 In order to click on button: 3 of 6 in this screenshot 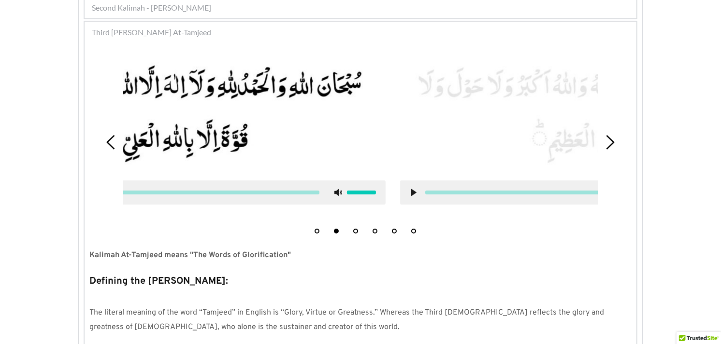, I will do `click(356, 231)`.